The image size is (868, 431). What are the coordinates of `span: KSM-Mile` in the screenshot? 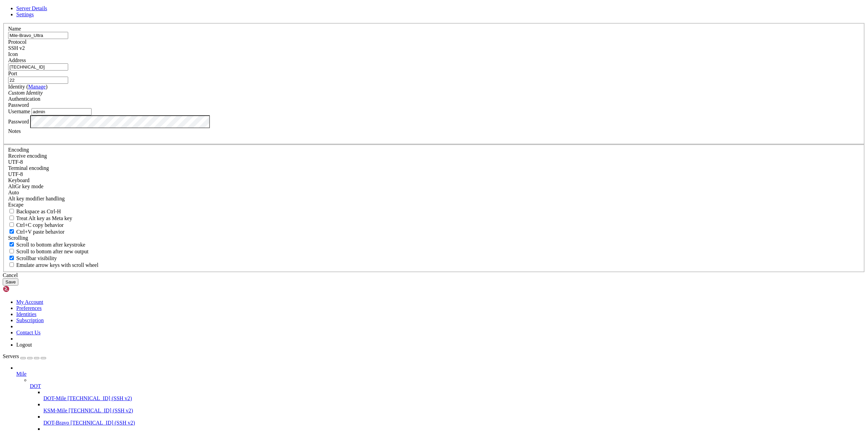 It's located at (55, 410).